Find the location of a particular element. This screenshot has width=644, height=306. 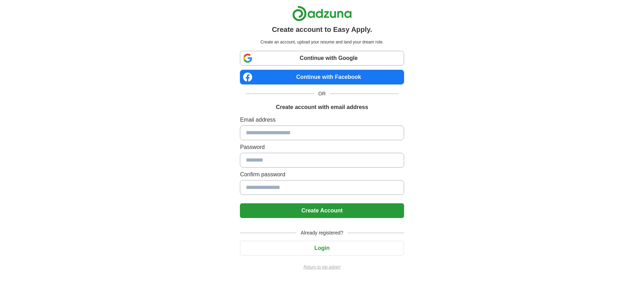

a: Continue with Google is located at coordinates (322, 58).